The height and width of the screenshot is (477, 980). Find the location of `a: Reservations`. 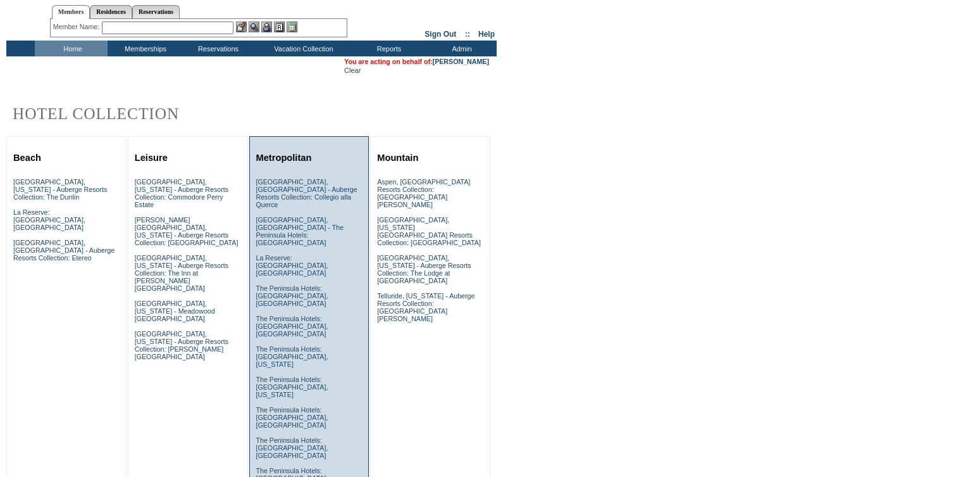

a: Reservations is located at coordinates (156, 11).